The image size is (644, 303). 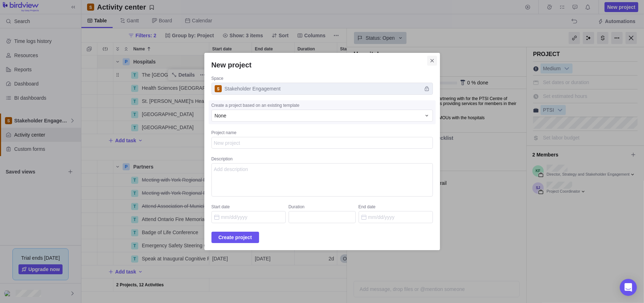 I want to click on div: Description, so click(x=322, y=160).